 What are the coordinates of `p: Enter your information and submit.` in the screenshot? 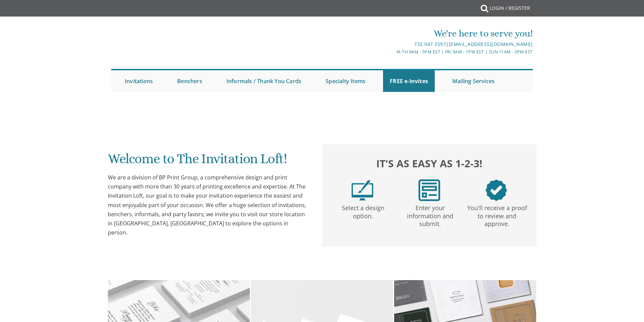 It's located at (430, 214).